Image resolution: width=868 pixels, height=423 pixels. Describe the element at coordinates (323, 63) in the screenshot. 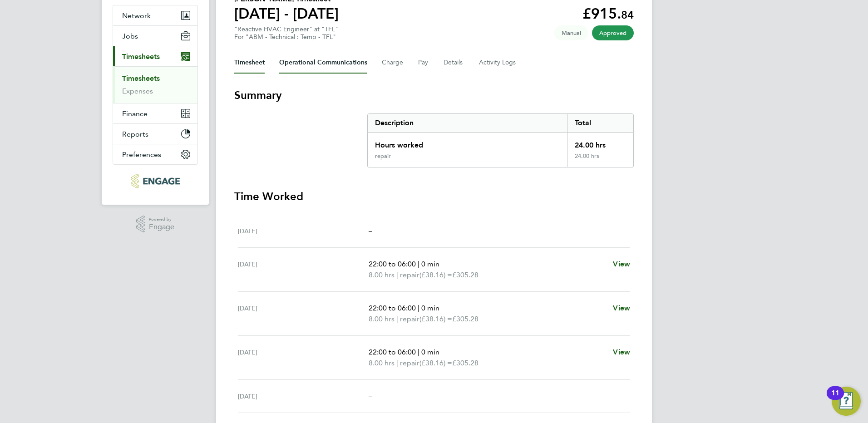

I see `button: Operational Communications` at that location.